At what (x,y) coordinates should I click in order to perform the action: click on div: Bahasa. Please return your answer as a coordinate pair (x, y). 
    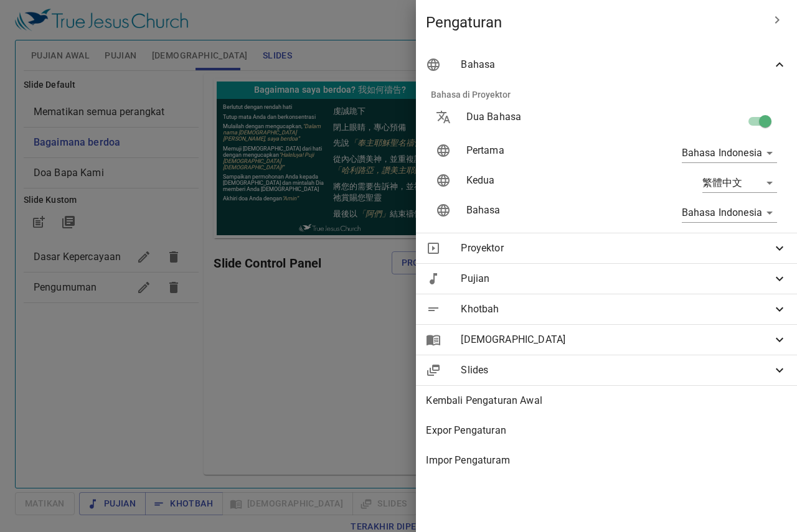
    Looking at the image, I should click on (607, 65).